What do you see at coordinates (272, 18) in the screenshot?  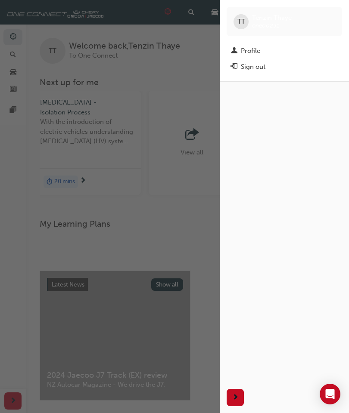 I see `span: Tenzin Thaye` at bounding box center [272, 18].